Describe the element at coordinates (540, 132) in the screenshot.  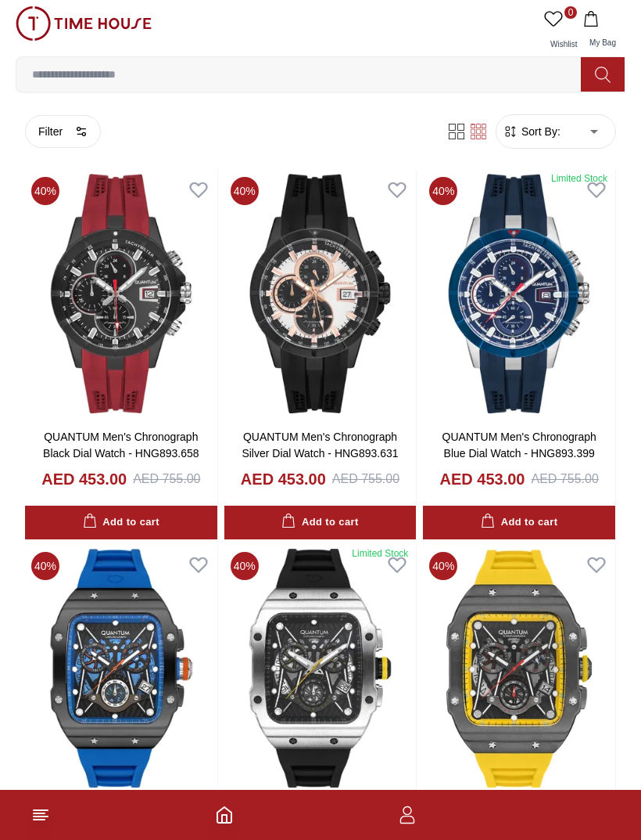
I see `span: Sort By:` at that location.